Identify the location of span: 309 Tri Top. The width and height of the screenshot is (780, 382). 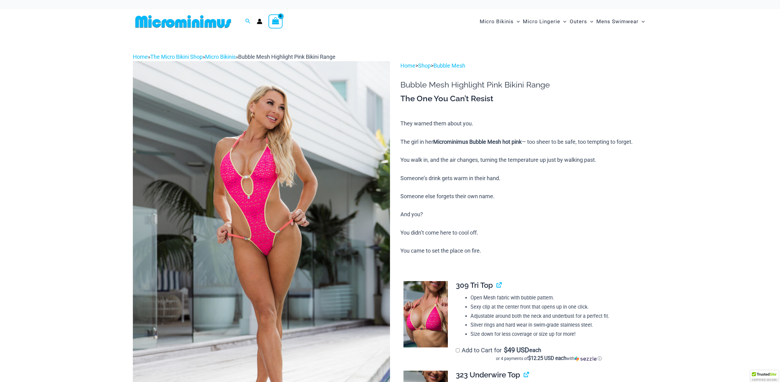
(474, 285).